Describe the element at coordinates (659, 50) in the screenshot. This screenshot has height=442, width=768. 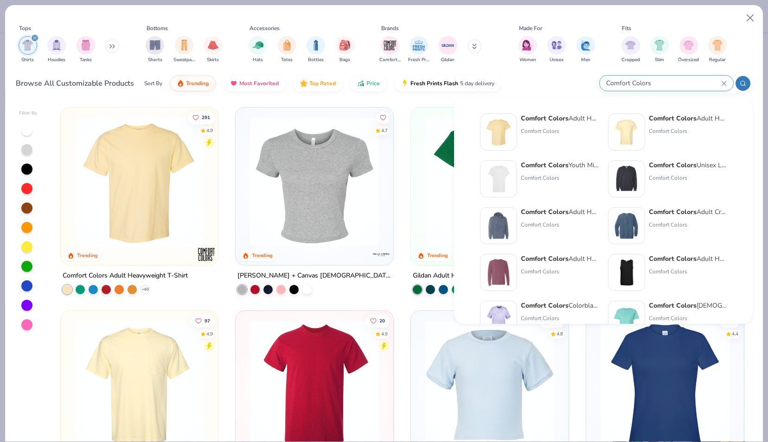
I see `div: filter for Slim` at that location.